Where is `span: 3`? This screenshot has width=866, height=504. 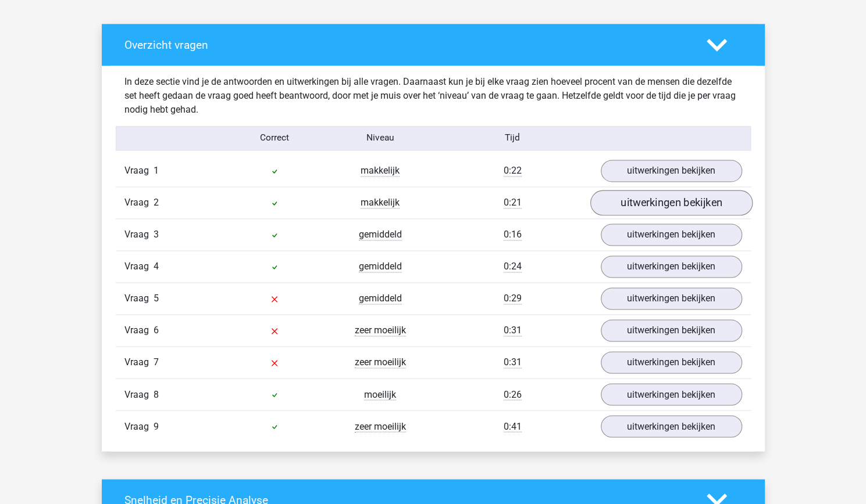 span: 3 is located at coordinates (156, 234).